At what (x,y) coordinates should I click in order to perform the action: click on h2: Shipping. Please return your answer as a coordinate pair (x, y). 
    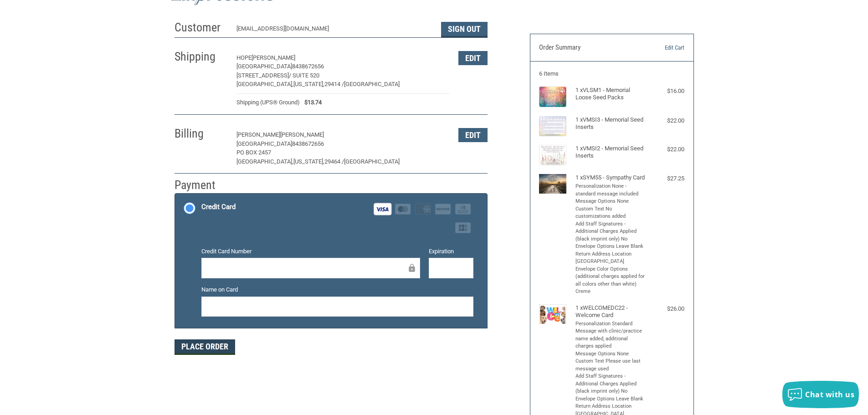
    Looking at the image, I should click on (201, 56).